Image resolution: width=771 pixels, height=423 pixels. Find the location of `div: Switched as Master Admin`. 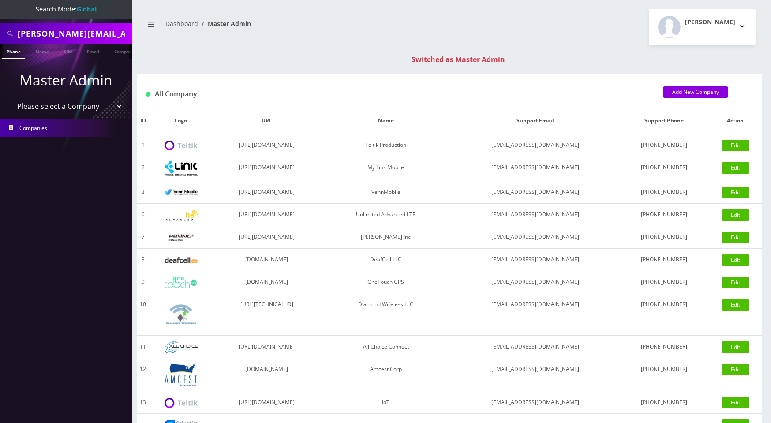

div: Switched as Master Admin is located at coordinates (458, 60).